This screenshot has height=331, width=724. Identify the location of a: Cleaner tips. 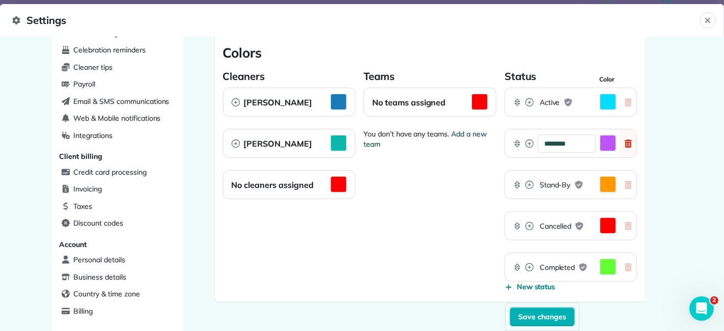
(117, 68).